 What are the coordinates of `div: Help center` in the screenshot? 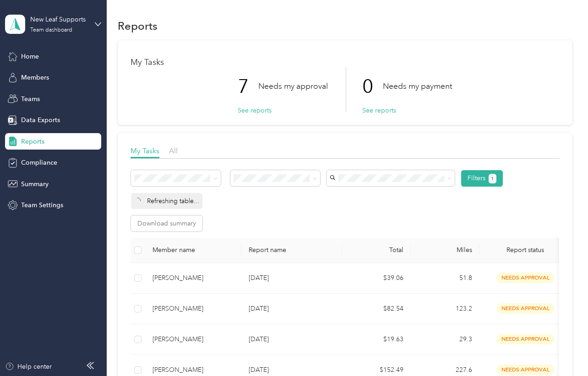 It's located at (28, 367).